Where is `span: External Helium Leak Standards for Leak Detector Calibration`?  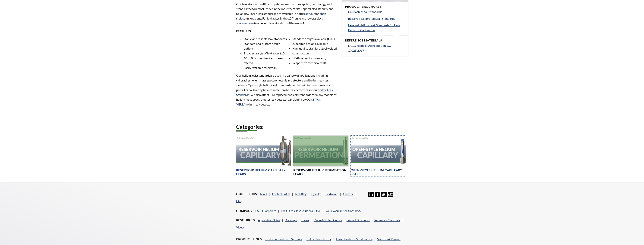 span: External Helium Leak Standards for Leak Detector Calibration is located at coordinates (374, 27).